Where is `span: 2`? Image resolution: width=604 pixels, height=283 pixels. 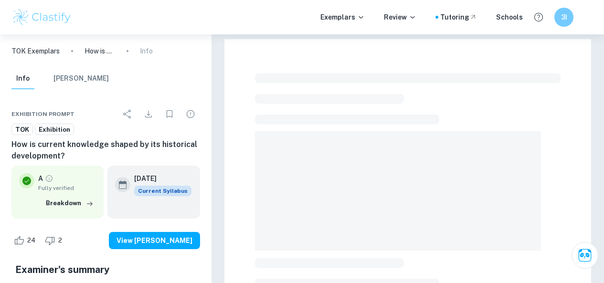
span: 2 is located at coordinates (60, 240).